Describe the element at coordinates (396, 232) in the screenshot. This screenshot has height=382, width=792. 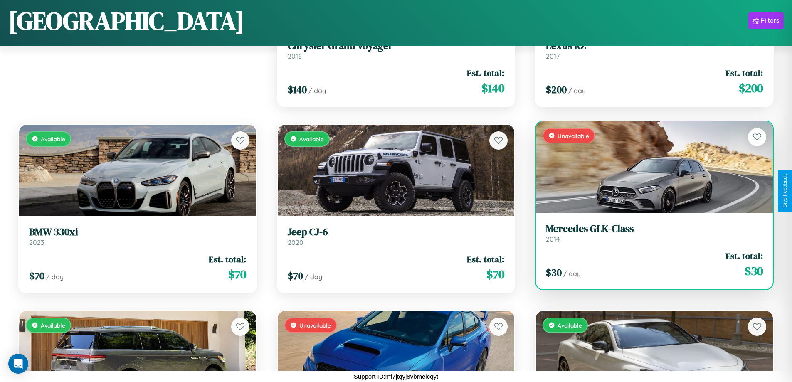
I see `h3: Jeep CJ-6` at that location.